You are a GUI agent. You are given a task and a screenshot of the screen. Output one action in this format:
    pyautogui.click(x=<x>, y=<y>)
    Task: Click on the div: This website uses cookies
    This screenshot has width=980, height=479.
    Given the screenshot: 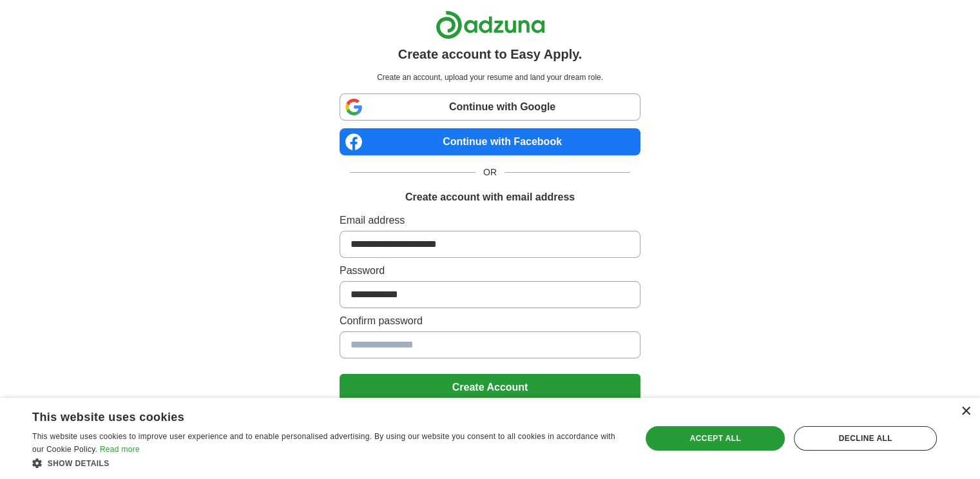 What is the action you would take?
    pyautogui.click(x=311, y=415)
    